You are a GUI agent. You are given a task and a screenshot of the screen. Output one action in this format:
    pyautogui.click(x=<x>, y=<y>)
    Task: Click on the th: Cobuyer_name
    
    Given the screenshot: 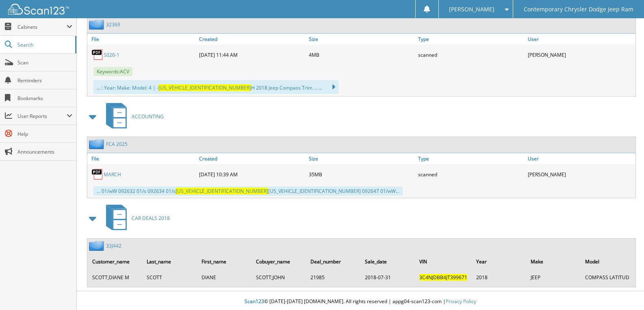 What is the action you would take?
    pyautogui.click(x=279, y=261)
    